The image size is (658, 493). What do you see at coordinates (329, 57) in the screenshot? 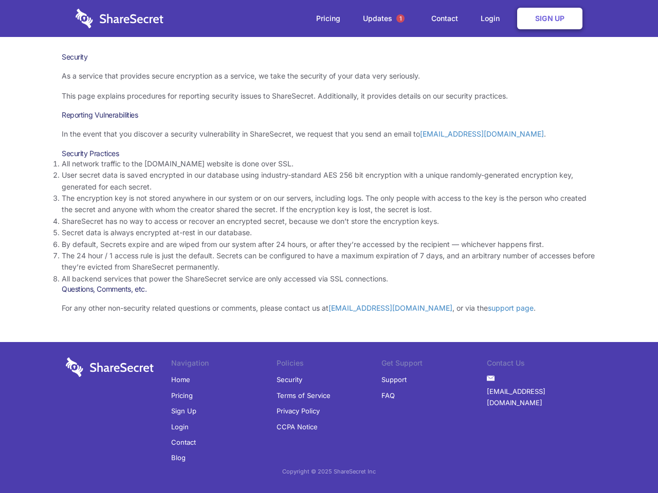
I see `h1: Security` at bounding box center [329, 57].